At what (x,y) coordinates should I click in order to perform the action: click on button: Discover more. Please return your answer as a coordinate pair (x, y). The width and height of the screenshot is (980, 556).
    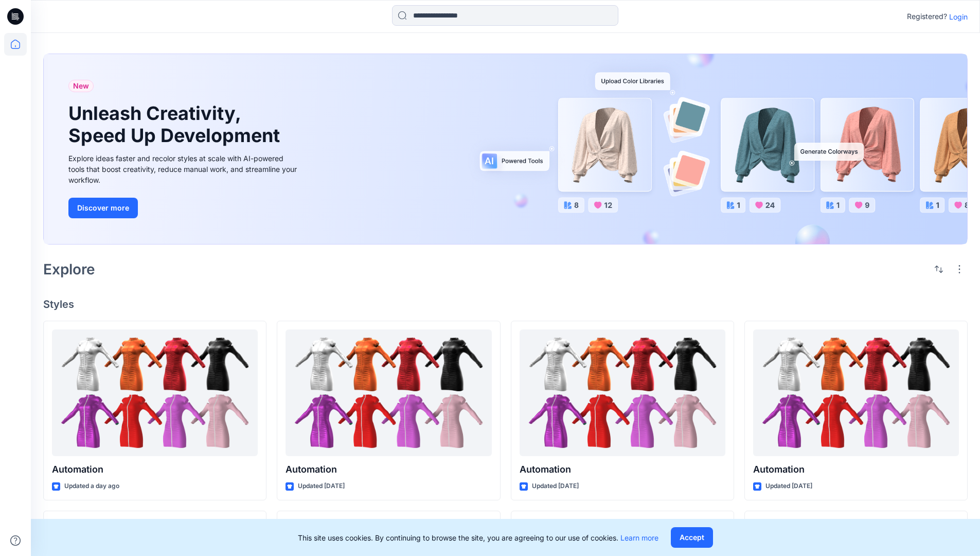
    Looking at the image, I should click on (103, 208).